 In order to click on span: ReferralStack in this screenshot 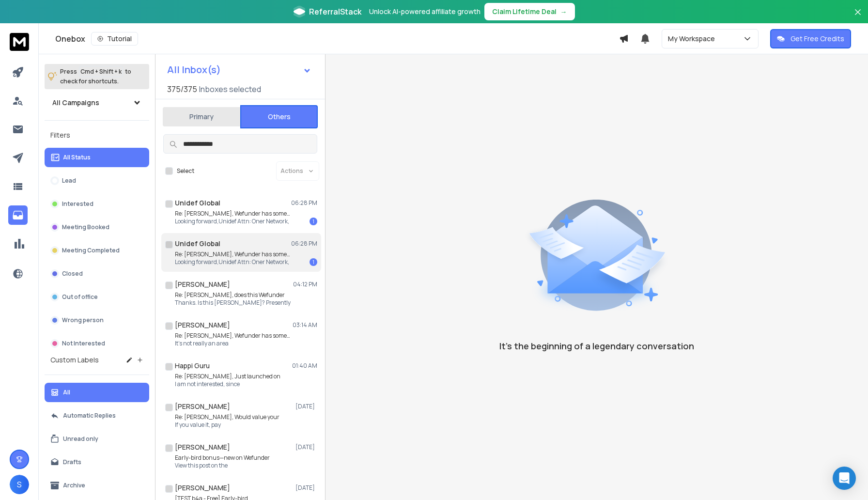, I will do `click(335, 11)`.